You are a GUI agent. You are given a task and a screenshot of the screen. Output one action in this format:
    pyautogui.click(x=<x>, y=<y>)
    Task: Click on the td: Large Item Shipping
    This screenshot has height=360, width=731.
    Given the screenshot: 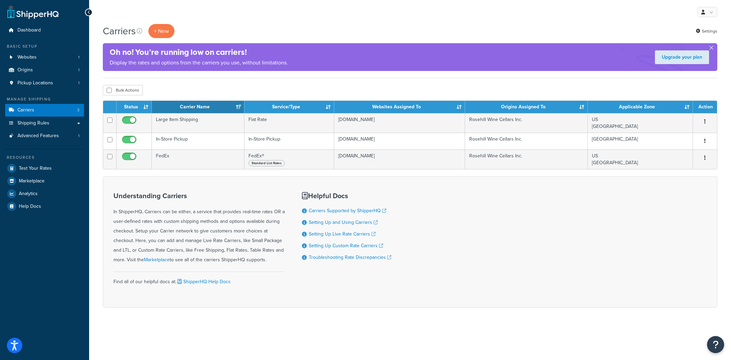 What is the action you would take?
    pyautogui.click(x=198, y=123)
    